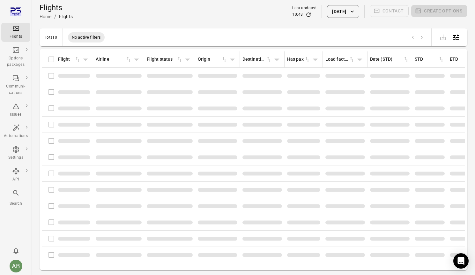 This screenshot has width=475, height=275. Describe the element at coordinates (232, 59) in the screenshot. I see `span: Filter by origin` at that location.